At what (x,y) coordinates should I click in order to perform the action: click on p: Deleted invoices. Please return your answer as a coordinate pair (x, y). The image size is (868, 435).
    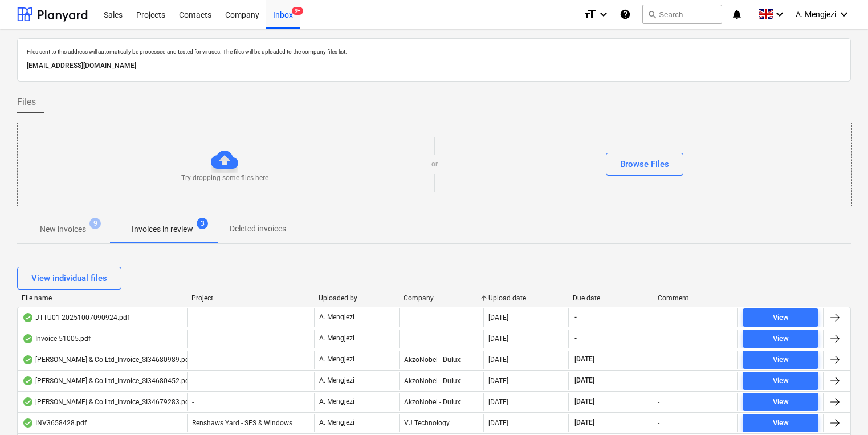
    Looking at the image, I should click on (258, 229).